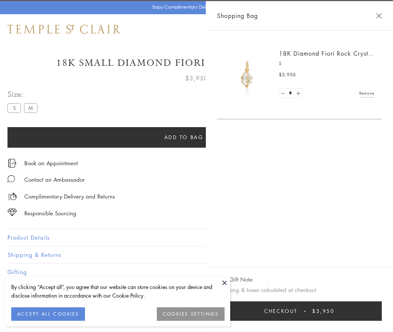  What do you see at coordinates (366, 93) in the screenshot?
I see `a: Remove` at bounding box center [366, 93].